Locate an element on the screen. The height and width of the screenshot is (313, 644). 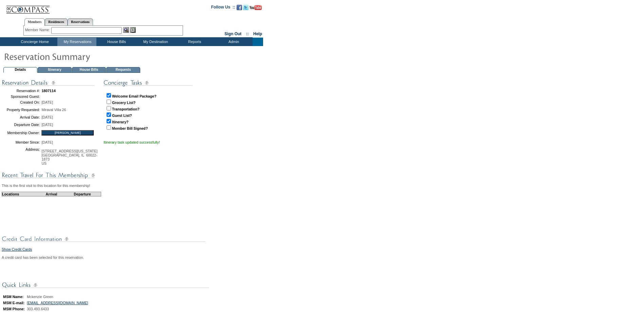
strong: Package? is located at coordinates (148, 97).